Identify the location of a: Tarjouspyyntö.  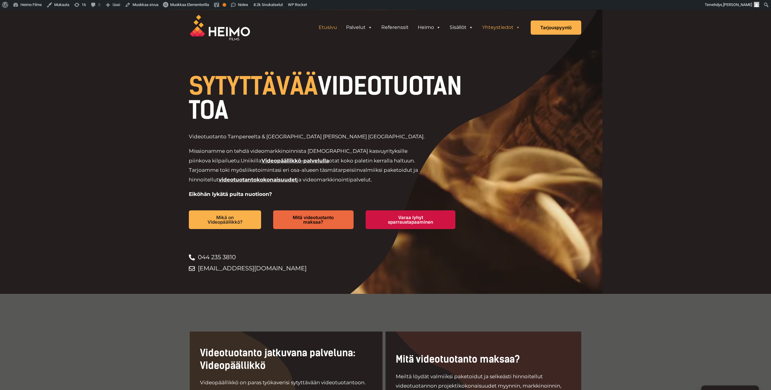
(556, 27).